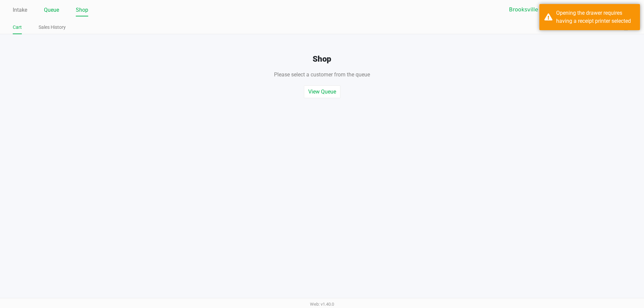  What do you see at coordinates (52, 27) in the screenshot?
I see `a: Sales History` at bounding box center [52, 27].